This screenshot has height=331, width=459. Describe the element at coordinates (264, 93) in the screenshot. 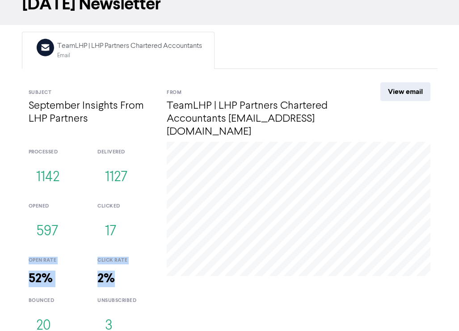

I see `div: From` at that location.